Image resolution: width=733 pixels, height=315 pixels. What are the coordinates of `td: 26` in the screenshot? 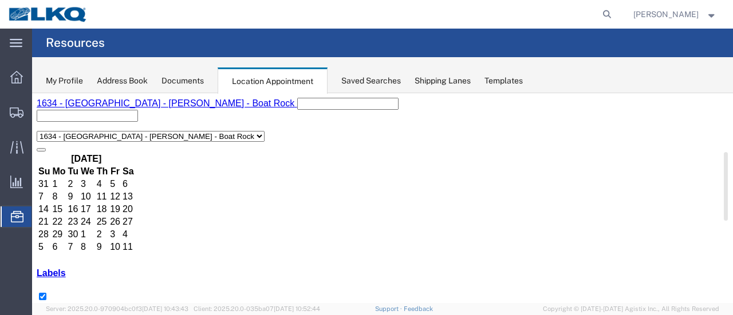 It's located at (83, 129).